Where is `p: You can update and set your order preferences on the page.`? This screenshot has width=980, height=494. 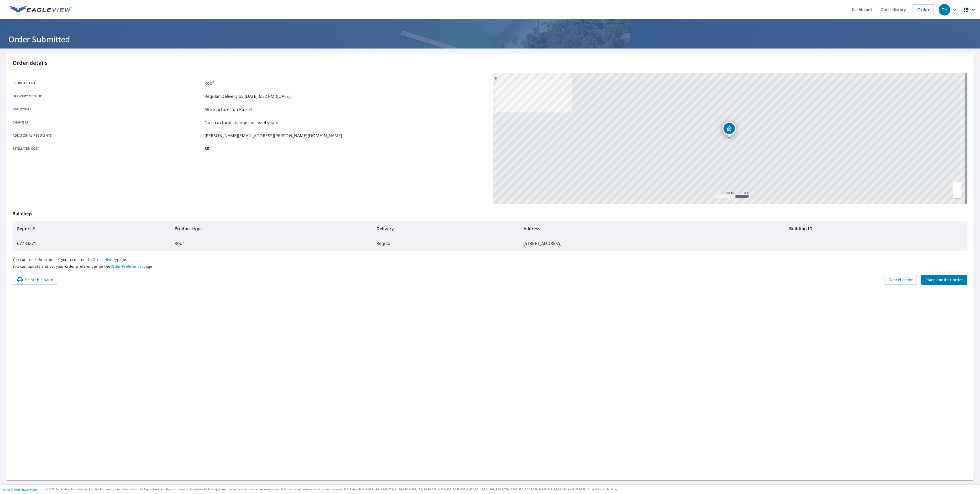 p: You can update and set your order preferences on the page. is located at coordinates (490, 266).